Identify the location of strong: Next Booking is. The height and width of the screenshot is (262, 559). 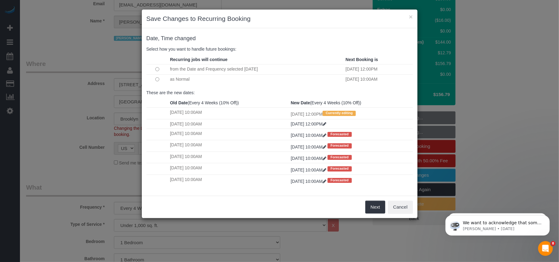
(362, 60).